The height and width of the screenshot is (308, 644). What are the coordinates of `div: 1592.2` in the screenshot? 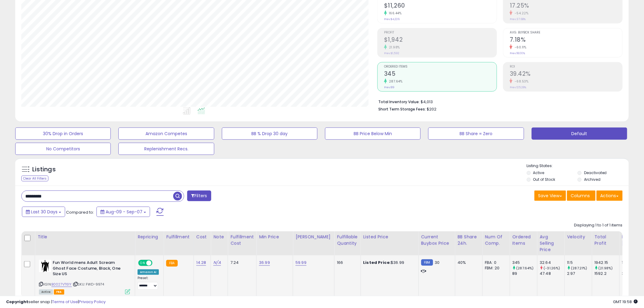 It's located at (607, 274).